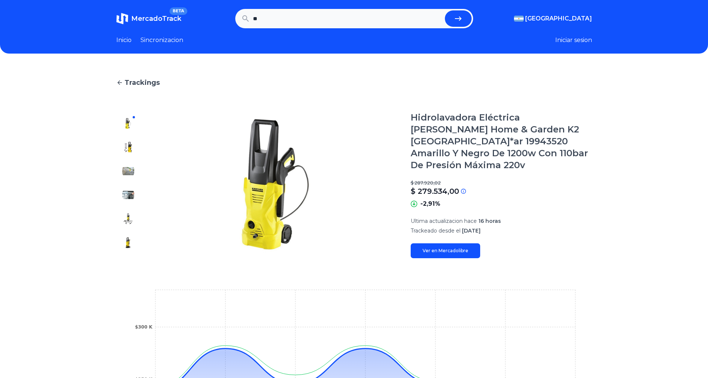 This screenshot has width=708, height=378. I want to click on span: Trackeado desde el, so click(436, 231).